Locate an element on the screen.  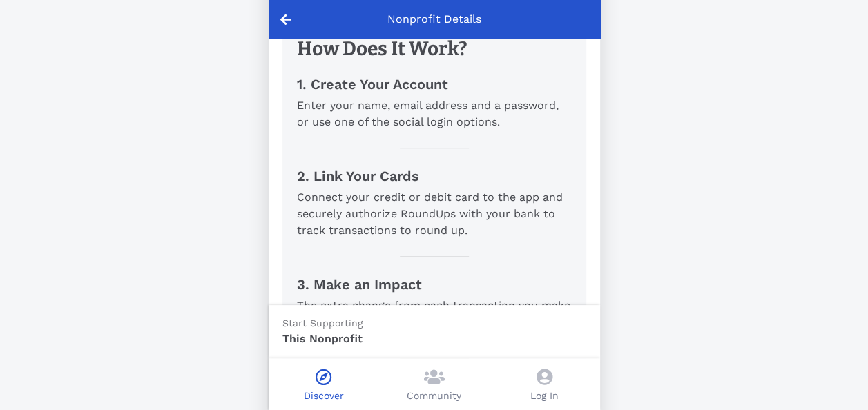
p: Discover is located at coordinates (324, 395).